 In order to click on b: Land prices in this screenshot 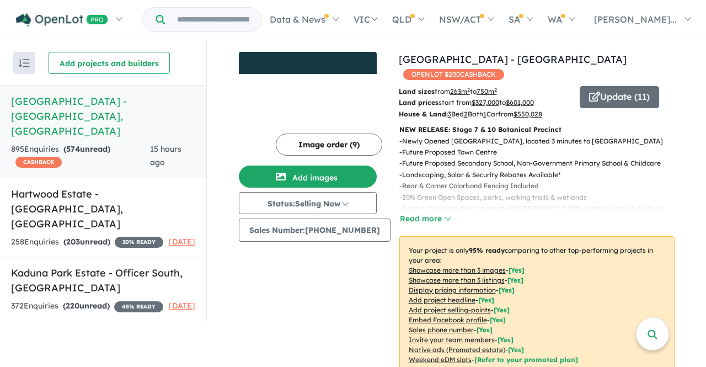, I will do `click(419, 102)`.